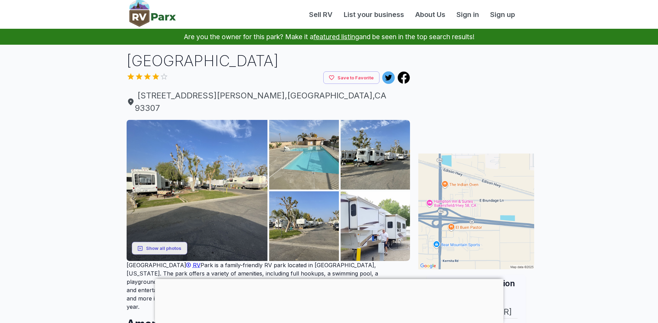 Image resolution: width=658 pixels, height=323 pixels. Describe the element at coordinates (197, 190) in the screenshot. I see `img: AJQcZqLOt0YZSKNoRs927WQ5pfE1aagRw5vFGRBzQOjpT8kpwC0yQbcfEVzsmQ1Ya-ncBaC9cYh42C4Rff7cL2LB4KlgFRf88...` at that location.